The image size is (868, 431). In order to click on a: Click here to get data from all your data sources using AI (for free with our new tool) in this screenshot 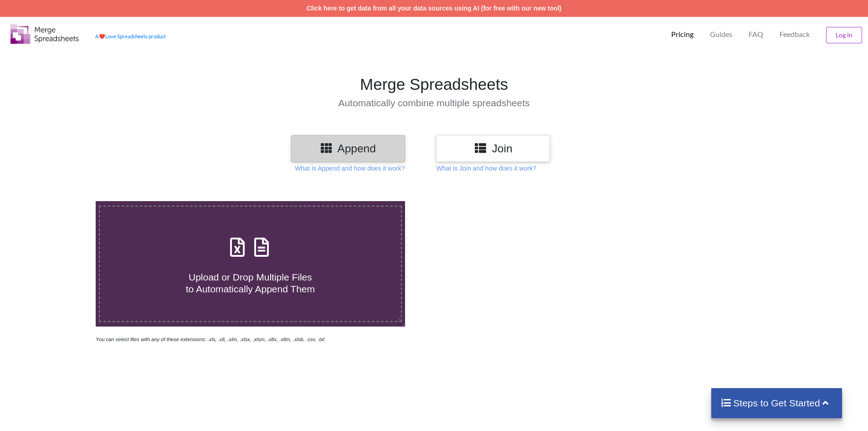, I will do `click(434, 8)`.